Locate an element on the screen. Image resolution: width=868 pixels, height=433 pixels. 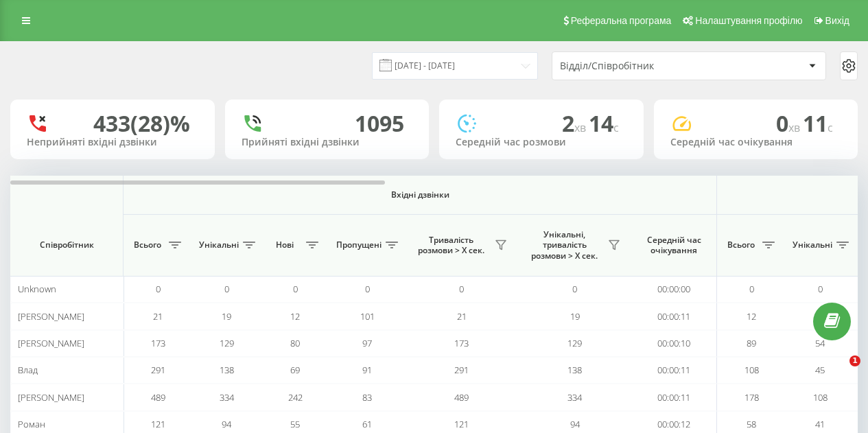
div: Прийняті вхідні дзвінки is located at coordinates (327, 142).